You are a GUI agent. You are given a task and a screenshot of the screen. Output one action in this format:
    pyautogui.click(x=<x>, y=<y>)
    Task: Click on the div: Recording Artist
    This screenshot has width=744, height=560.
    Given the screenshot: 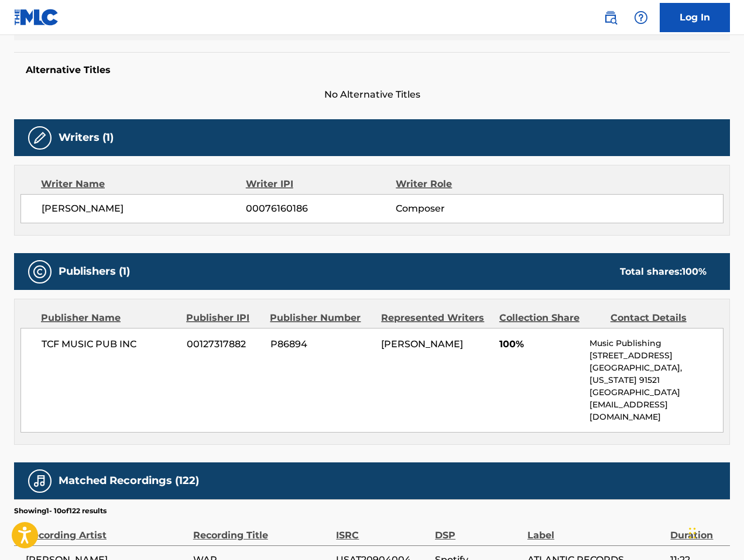 What is the action you would take?
    pyautogui.click(x=106, y=529)
    